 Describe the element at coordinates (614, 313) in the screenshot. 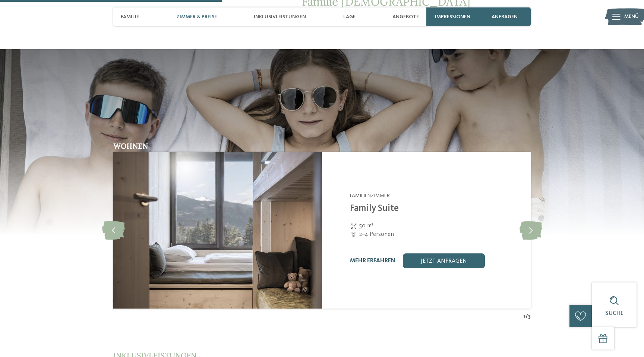

I see `span: Suche` at that location.